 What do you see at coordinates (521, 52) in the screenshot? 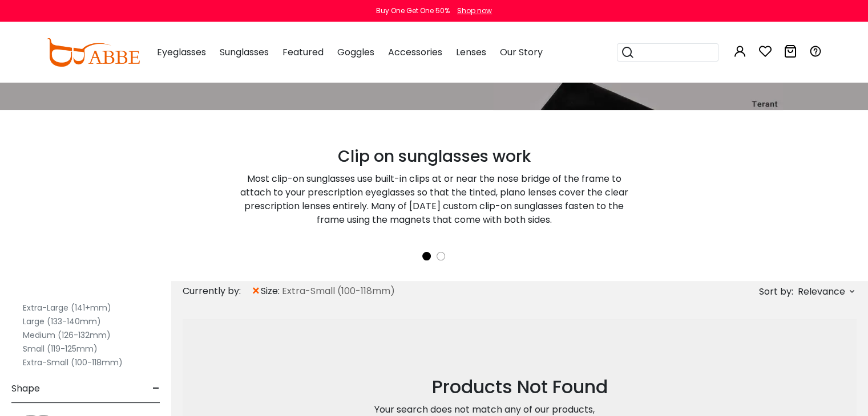
I see `span: Our Story` at bounding box center [521, 52].